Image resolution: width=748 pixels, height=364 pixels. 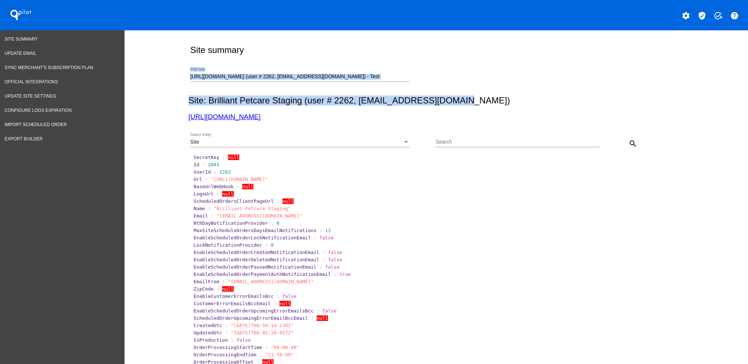 What do you see at coordinates (233, 201) in the screenshot?
I see `span: ScheduledOrdersClientPageUrl` at bounding box center [233, 201].